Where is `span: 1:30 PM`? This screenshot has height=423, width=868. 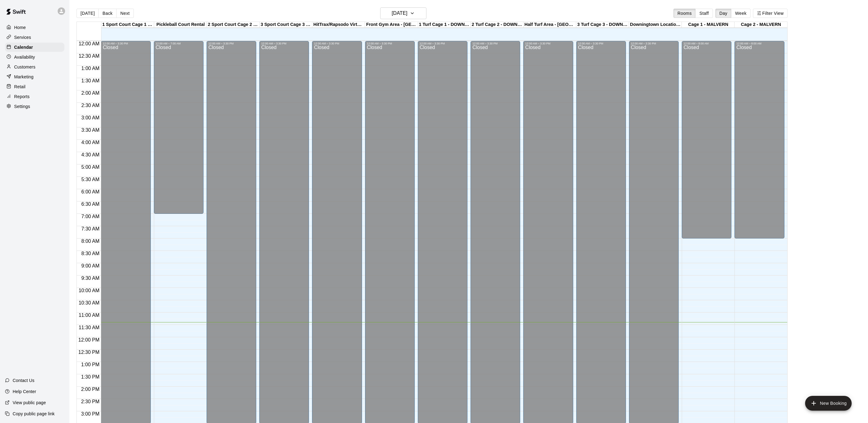
span: 1:30 PM is located at coordinates (90, 377).